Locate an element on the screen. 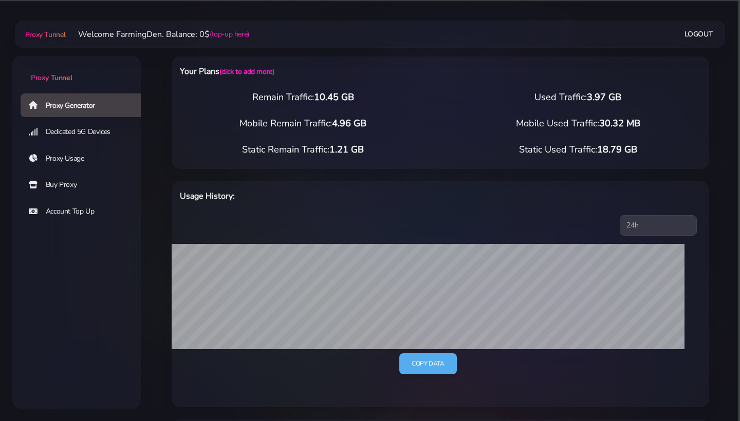 This screenshot has width=740, height=421. span: 30.32 MB is located at coordinates (620, 123).